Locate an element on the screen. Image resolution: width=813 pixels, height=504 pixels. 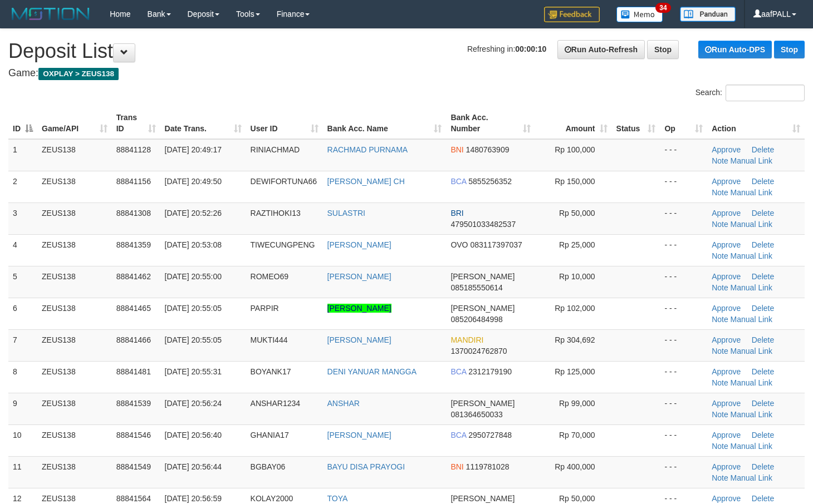
h1: Deposit List is located at coordinates (406, 51).